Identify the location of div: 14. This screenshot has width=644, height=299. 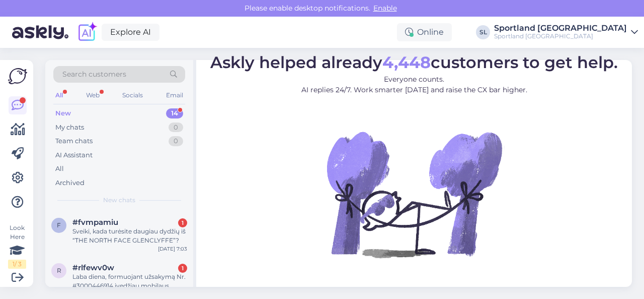
(175, 113).